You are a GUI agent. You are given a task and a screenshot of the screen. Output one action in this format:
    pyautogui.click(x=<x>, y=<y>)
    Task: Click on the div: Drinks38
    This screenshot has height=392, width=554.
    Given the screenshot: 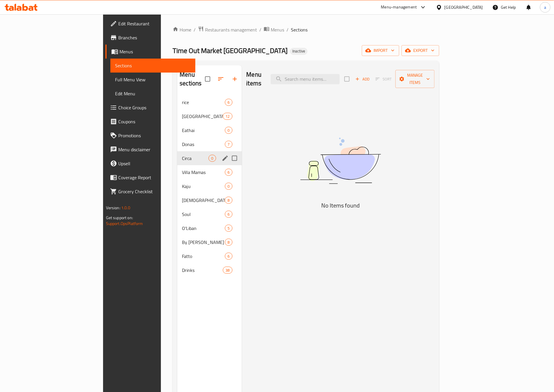 What is the action you would take?
    pyautogui.click(x=209, y=271)
    